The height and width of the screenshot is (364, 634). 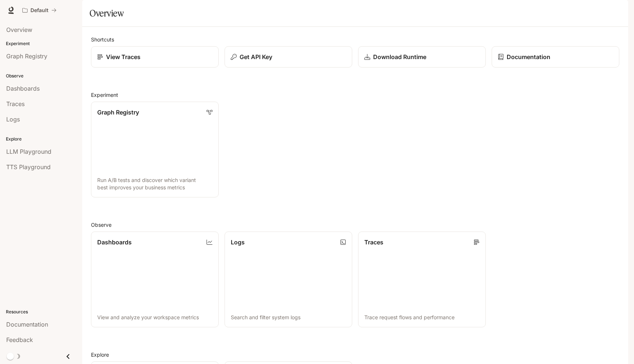 What do you see at coordinates (422, 280) in the screenshot?
I see `a: TracesTrace request flows and performance` at bounding box center [422, 280].